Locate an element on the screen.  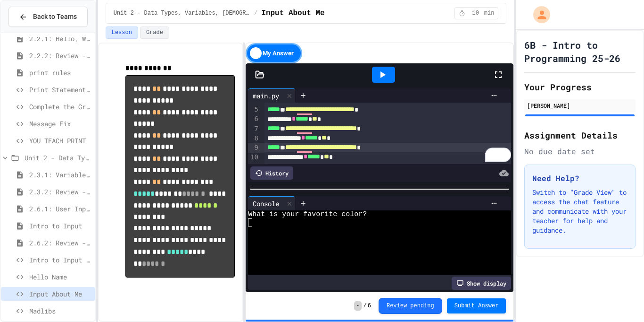
span: Back to Teams is located at coordinates (55, 17).